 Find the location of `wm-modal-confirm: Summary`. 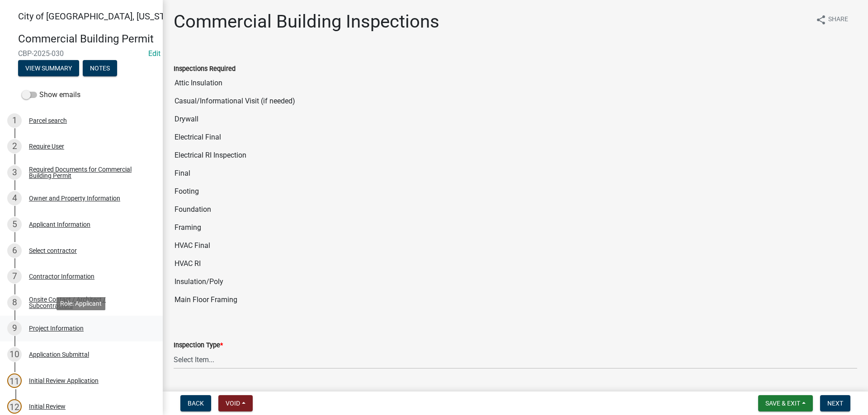

wm-modal-confirm: Summary is located at coordinates (48, 69).